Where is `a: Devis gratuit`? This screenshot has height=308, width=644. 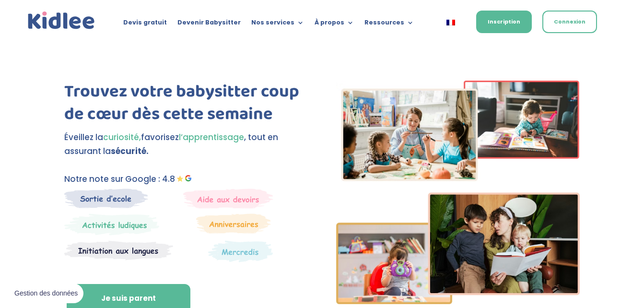 a: Devis gratuit is located at coordinates (145, 25).